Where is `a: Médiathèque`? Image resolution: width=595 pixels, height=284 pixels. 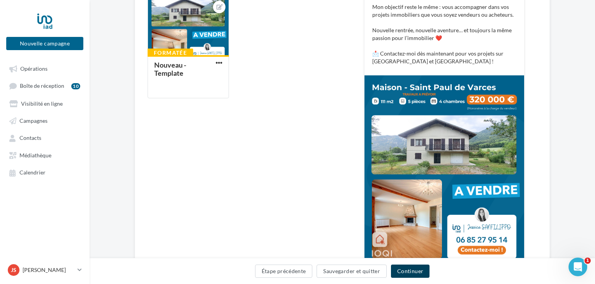 a: Médiathèque is located at coordinates (45, 155).